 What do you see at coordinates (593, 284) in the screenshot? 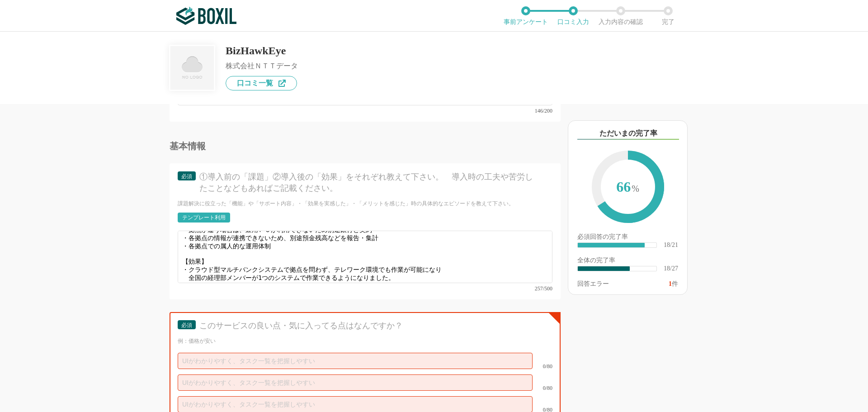
I see `div: 回答エラー` at bounding box center [593, 284].